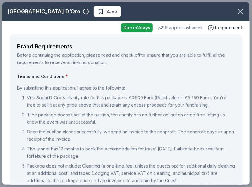 Image resolution: width=252 pixels, height=187 pixels. What do you see at coordinates (226, 28) in the screenshot?
I see `button: Requirements` at bounding box center [226, 28].